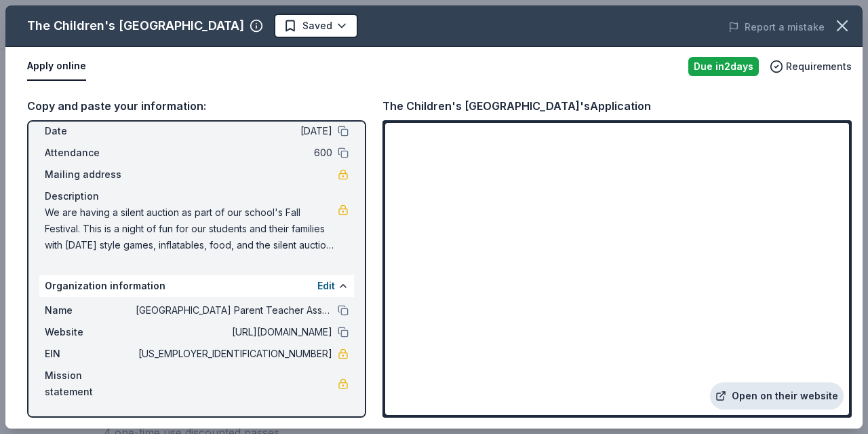  I want to click on span: Mailing address, so click(90, 175).